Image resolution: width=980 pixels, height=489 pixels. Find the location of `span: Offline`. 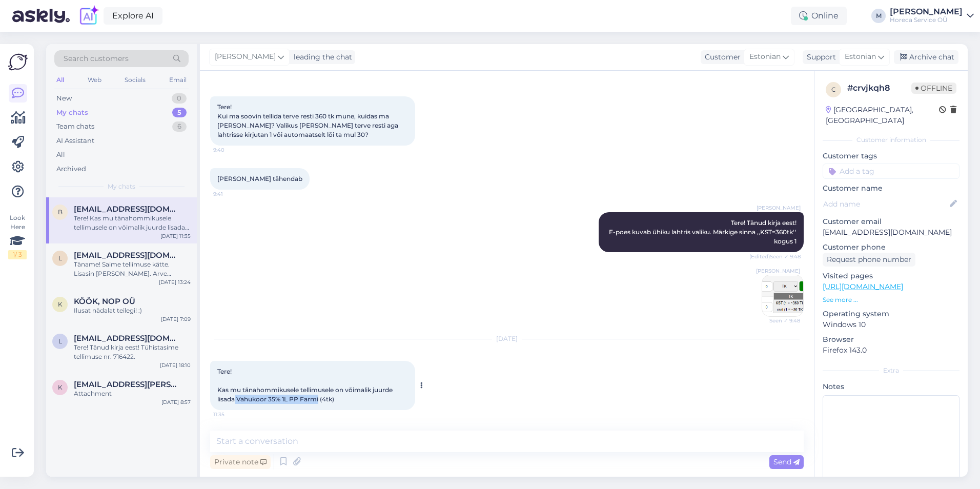

span: Offline is located at coordinates (934, 88).